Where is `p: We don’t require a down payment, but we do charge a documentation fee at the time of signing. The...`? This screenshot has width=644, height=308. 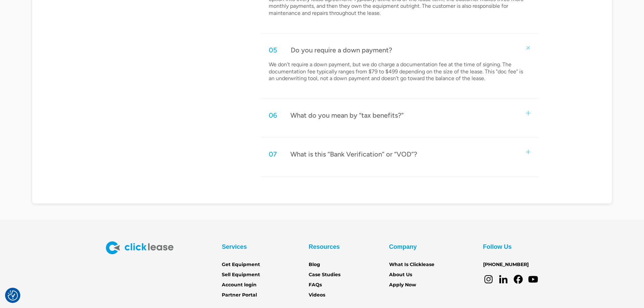
p: We don’t require a down payment, but we do charge a documentation fee at the time of signing. The... is located at coordinates (399, 72).